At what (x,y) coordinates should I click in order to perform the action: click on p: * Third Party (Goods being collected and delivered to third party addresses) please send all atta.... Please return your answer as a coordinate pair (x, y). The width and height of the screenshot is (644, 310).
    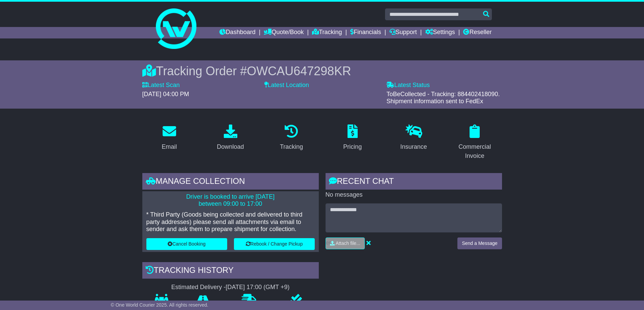
    Looking at the image, I should click on (230, 222).